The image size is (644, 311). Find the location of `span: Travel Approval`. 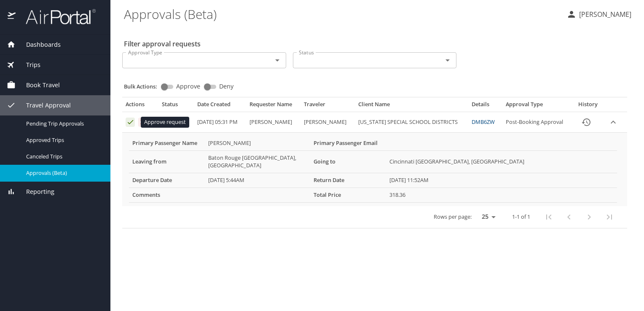

span: Travel Approval is located at coordinates (43, 106).